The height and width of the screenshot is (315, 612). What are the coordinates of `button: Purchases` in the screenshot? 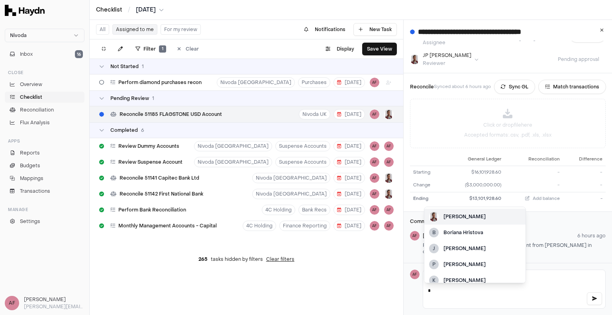 It's located at (314, 82).